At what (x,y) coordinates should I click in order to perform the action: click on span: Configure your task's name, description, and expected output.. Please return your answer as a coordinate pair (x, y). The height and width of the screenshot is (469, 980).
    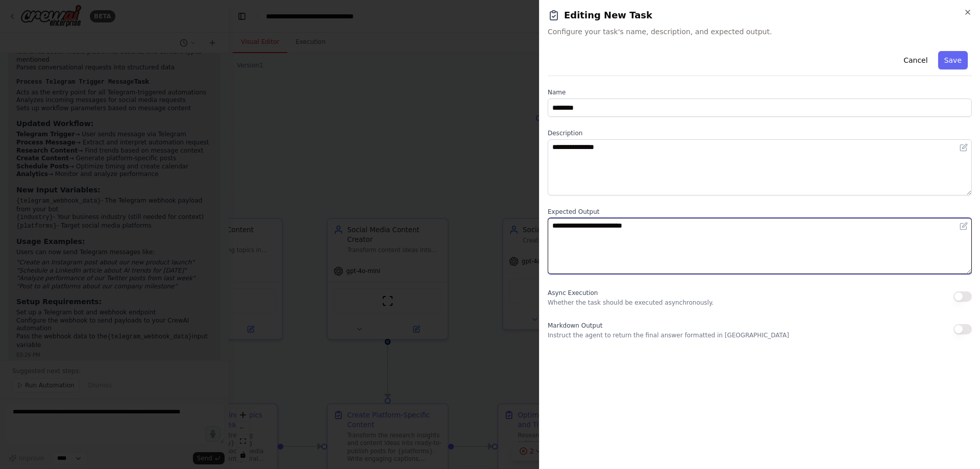
    Looking at the image, I should click on (759, 32).